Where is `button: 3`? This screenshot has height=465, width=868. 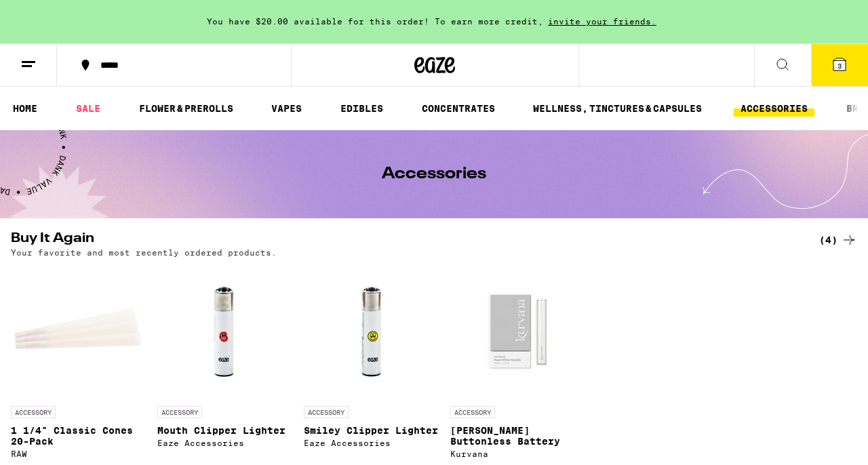
button: 3 is located at coordinates (839, 65).